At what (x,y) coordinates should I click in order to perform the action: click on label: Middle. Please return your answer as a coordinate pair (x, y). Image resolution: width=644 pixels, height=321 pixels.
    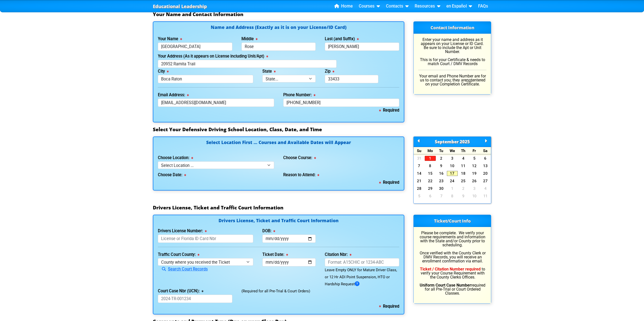
    Looking at the image, I should click on (250, 39).